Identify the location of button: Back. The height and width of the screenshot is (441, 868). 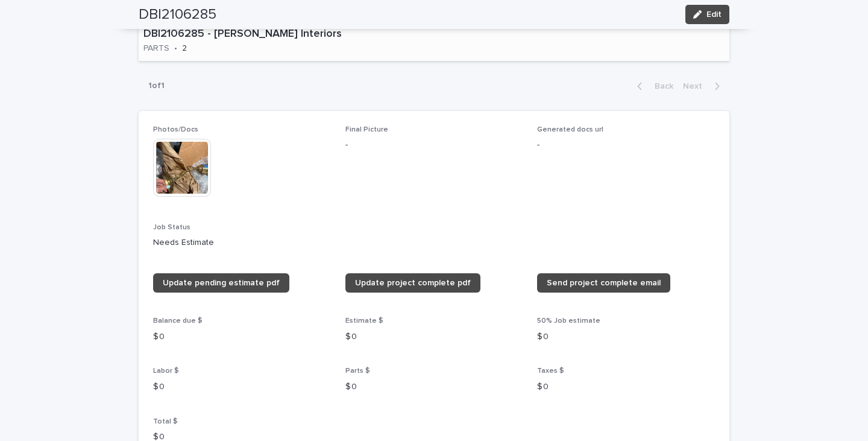
(653, 86).